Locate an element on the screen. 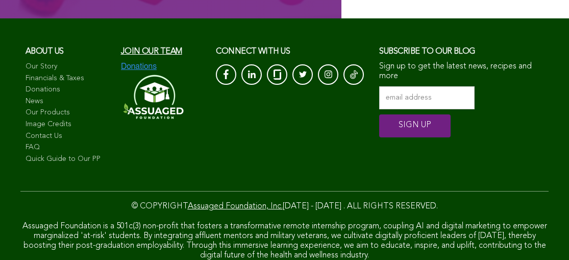 The image size is (569, 260). span: Join our team is located at coordinates (151, 52).